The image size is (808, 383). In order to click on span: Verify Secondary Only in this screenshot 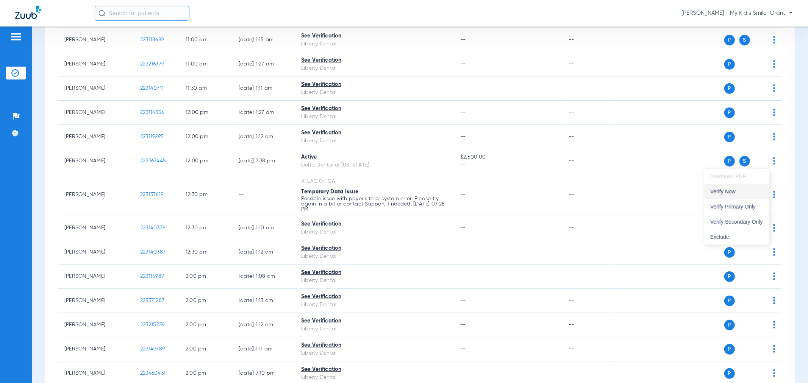, I will do `click(736, 222)`.